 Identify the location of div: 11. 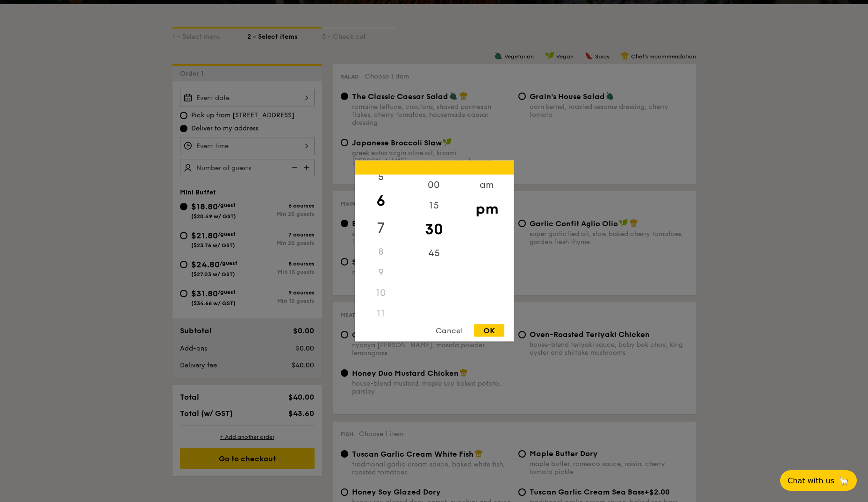
(381, 314).